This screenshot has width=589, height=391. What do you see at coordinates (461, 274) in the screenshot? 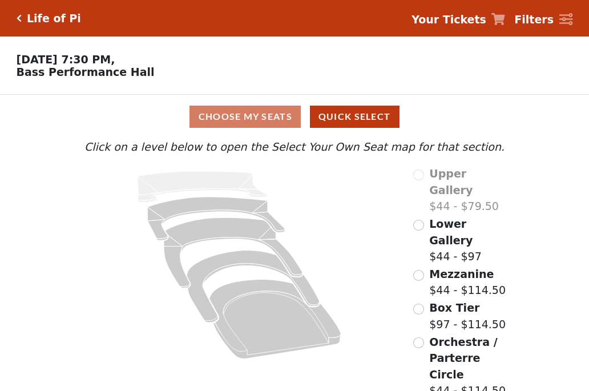
I see `span: Mezzanine` at bounding box center [461, 274].